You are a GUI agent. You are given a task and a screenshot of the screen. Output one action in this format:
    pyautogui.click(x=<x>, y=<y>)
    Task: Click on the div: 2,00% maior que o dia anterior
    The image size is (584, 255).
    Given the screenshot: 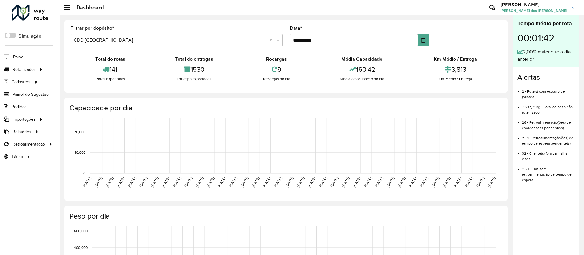 What is the action you would take?
    pyautogui.click(x=546, y=56)
    